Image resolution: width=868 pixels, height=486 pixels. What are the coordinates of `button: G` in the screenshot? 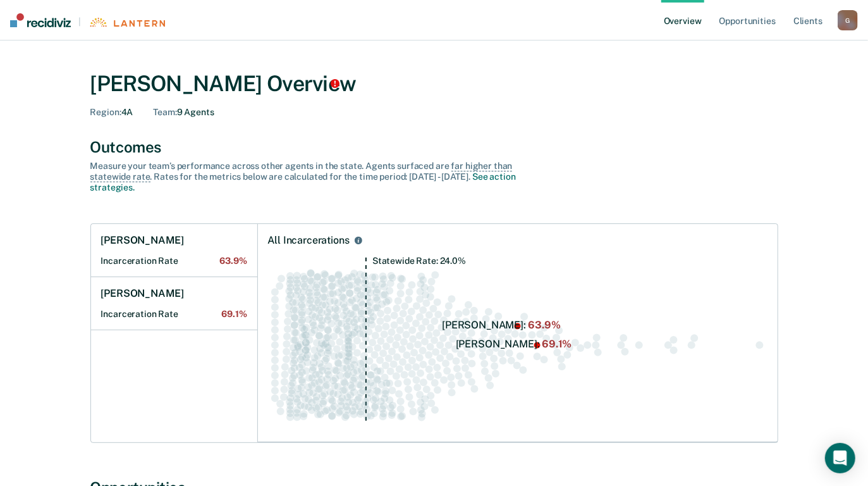 It's located at (848, 21).